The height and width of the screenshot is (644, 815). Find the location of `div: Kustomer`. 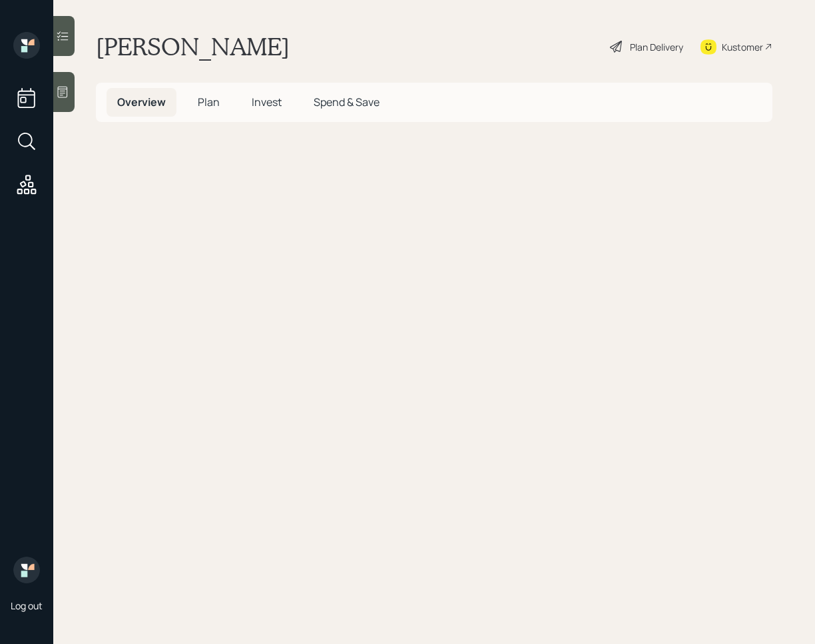

div: Kustomer is located at coordinates (742, 46).